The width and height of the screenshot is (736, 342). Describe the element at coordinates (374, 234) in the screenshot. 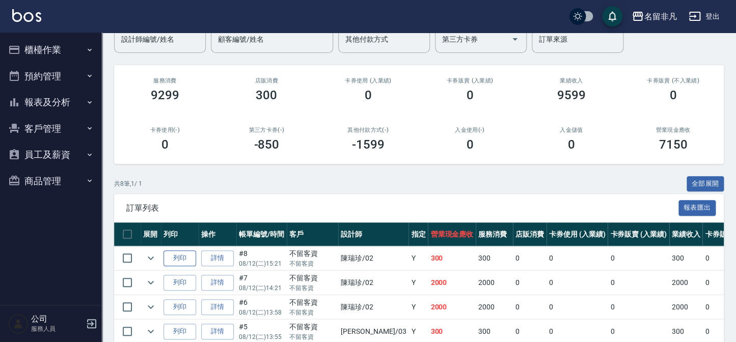

I see `th: 設計師` at that location.